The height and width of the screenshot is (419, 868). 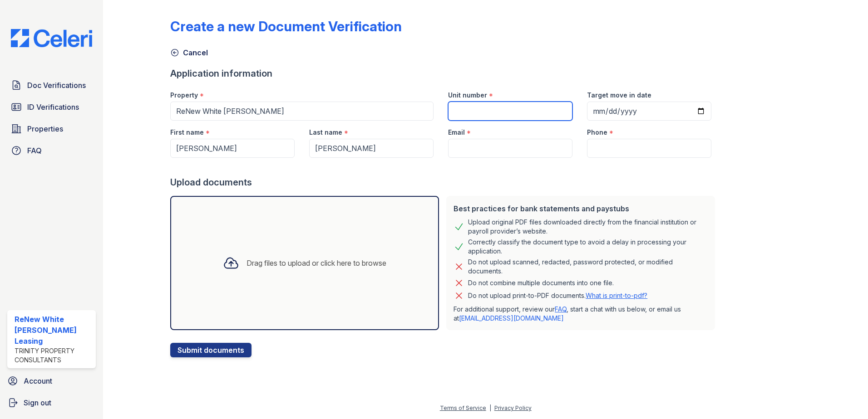 I want to click on div: Do not combine multiple documents into one file., so click(x=541, y=283).